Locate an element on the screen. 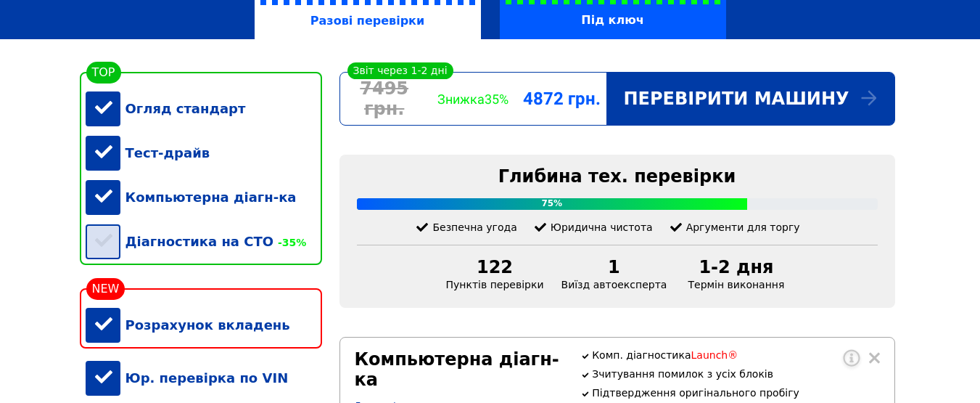 The image size is (980, 403). div: Перевірити машину is located at coordinates (750, 99).